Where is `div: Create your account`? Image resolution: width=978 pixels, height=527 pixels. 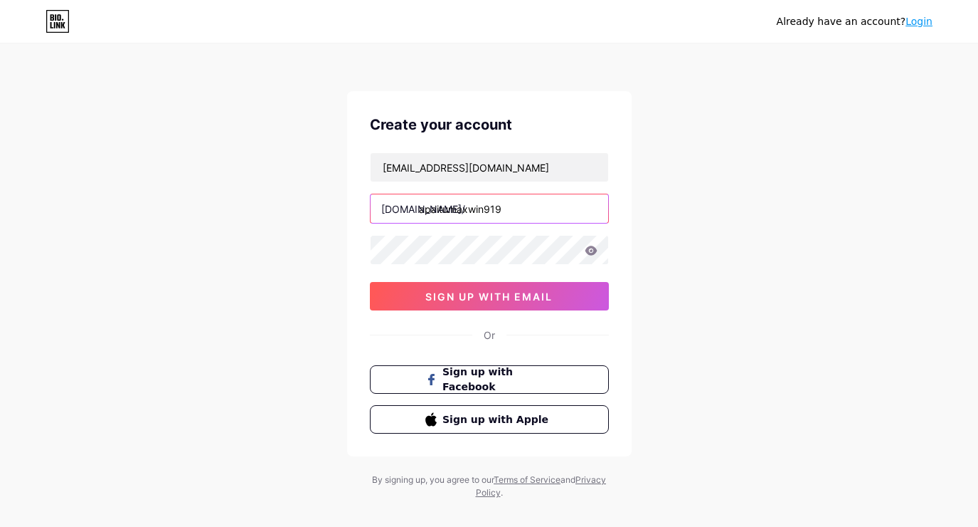 div: Create your account is located at coordinates (490, 125).